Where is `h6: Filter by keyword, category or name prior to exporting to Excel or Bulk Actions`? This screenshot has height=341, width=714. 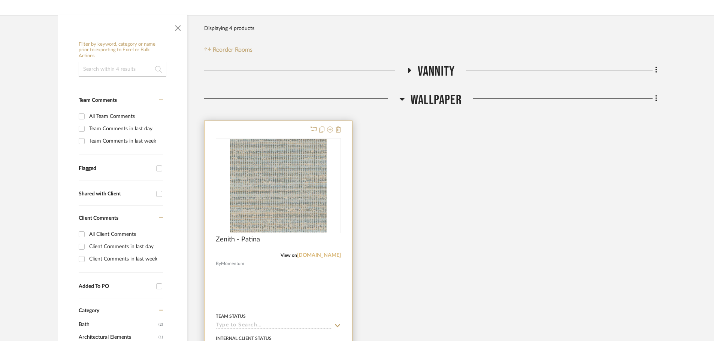 h6: Filter by keyword, category or name prior to exporting to Excel or Bulk Actions is located at coordinates (123, 50).